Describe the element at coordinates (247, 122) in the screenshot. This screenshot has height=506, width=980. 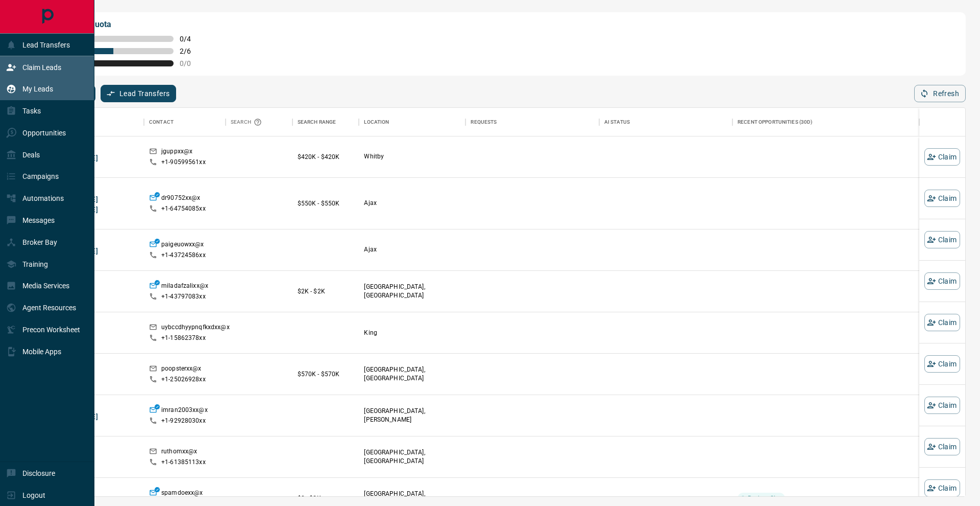
I see `div: Search` at that location.